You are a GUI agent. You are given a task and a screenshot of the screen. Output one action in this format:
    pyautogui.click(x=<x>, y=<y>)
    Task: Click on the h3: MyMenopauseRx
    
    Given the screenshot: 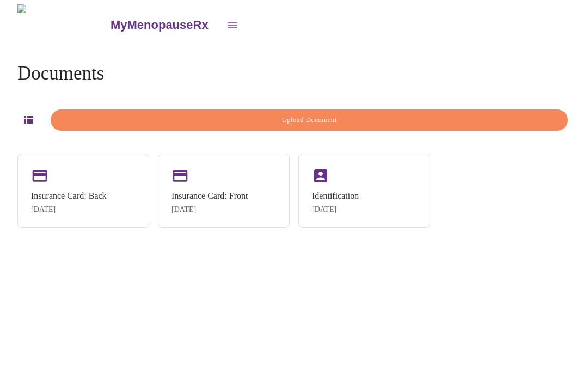 What is the action you would take?
    pyautogui.click(x=160, y=25)
    